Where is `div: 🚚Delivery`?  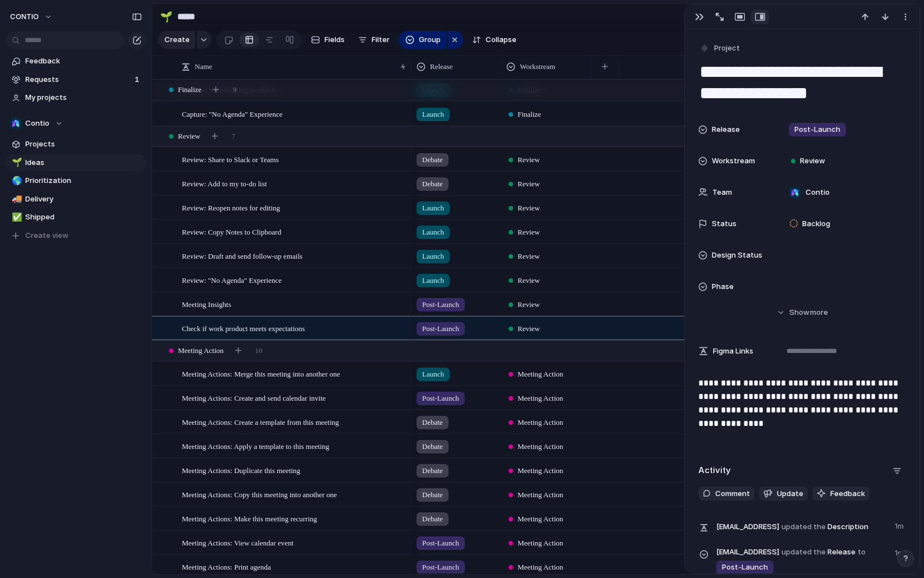 div: 🚚Delivery is located at coordinates (76, 199).